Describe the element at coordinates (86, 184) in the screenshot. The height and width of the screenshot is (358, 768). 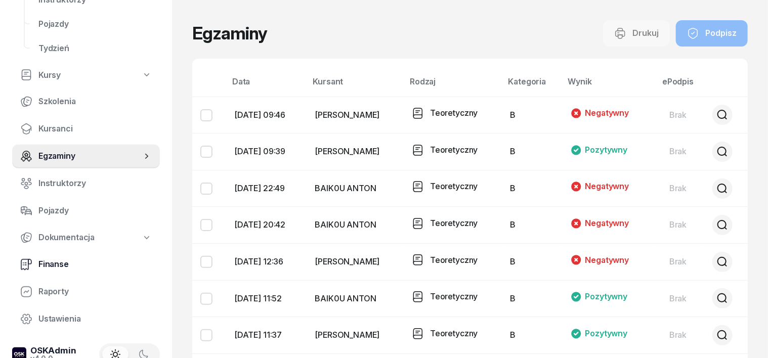
I see `a: Instruktorzy` at that location.